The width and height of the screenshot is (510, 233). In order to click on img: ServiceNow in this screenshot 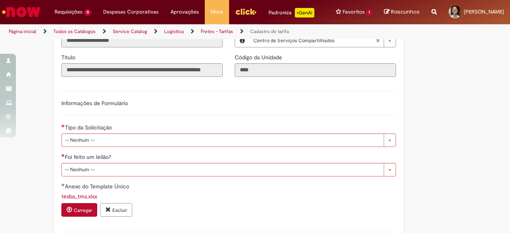, I will do `click(21, 12)`.